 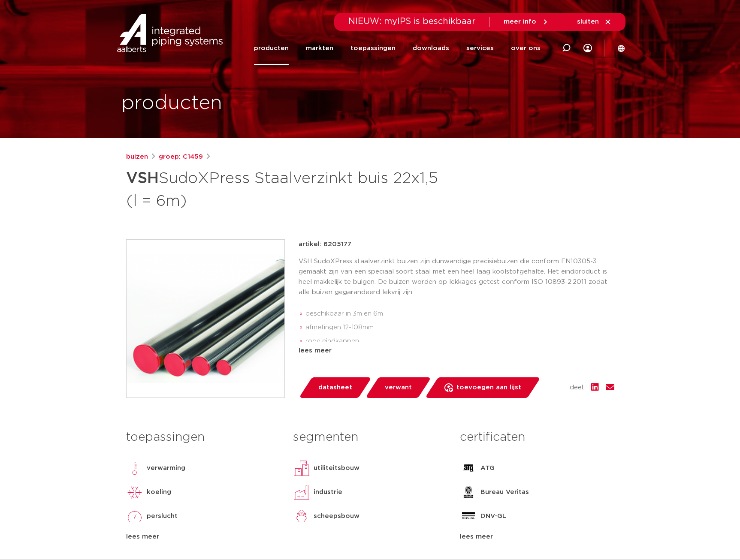 I want to click on img: koeling, so click(x=135, y=492).